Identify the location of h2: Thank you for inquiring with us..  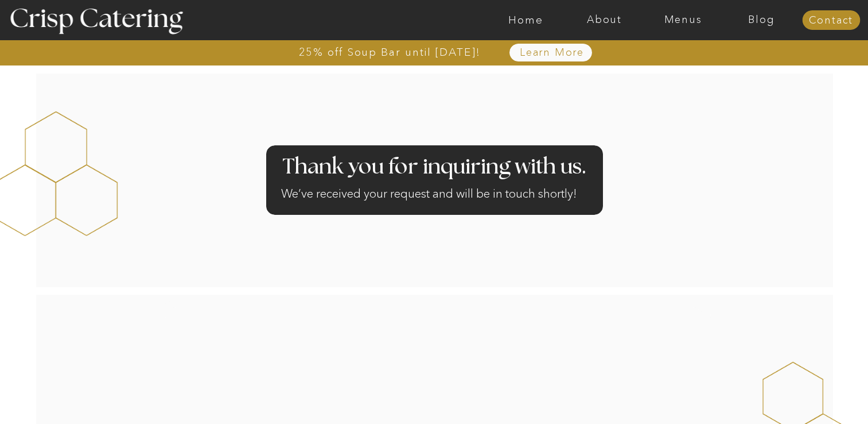
(434, 167).